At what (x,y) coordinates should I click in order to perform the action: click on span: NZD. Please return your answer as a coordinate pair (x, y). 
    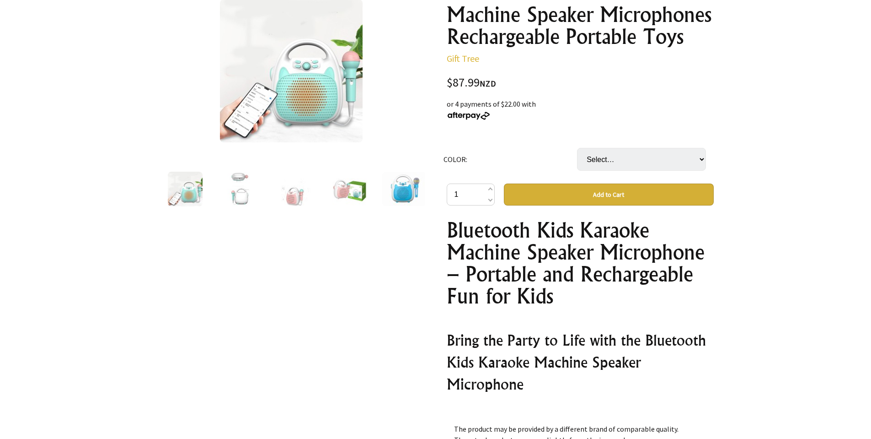
    Looking at the image, I should click on (488, 83).